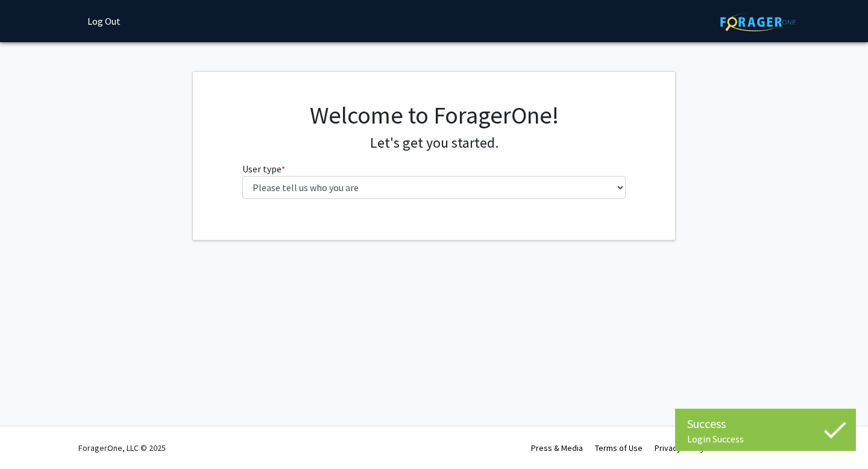  Describe the element at coordinates (434, 115) in the screenshot. I see `h1: Welcome to ForagerOne!` at that location.